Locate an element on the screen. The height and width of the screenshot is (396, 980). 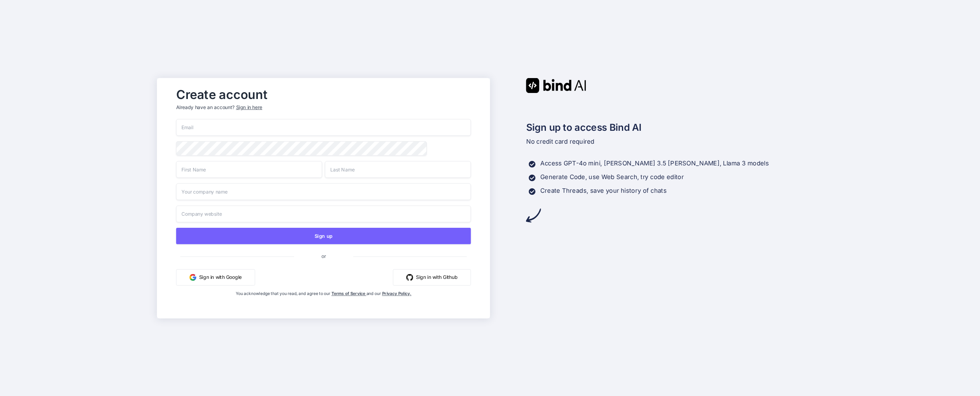
img: google is located at coordinates (193, 277).